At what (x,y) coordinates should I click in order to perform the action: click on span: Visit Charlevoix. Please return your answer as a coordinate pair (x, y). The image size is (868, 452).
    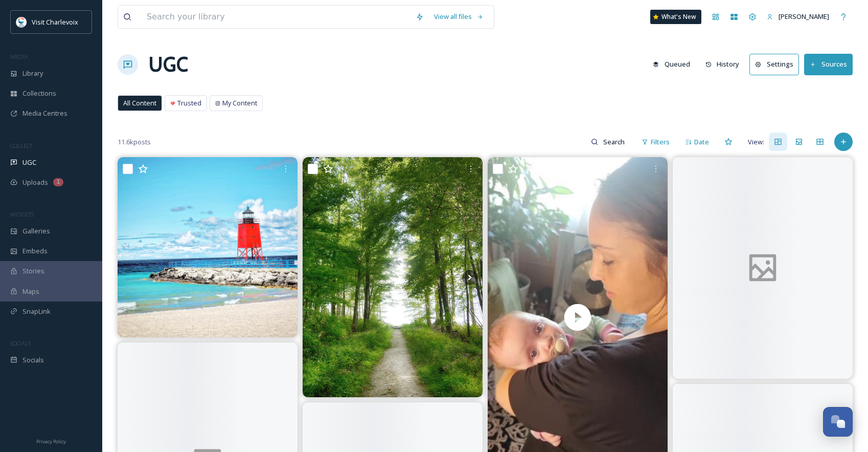
    Looking at the image, I should click on (55, 22).